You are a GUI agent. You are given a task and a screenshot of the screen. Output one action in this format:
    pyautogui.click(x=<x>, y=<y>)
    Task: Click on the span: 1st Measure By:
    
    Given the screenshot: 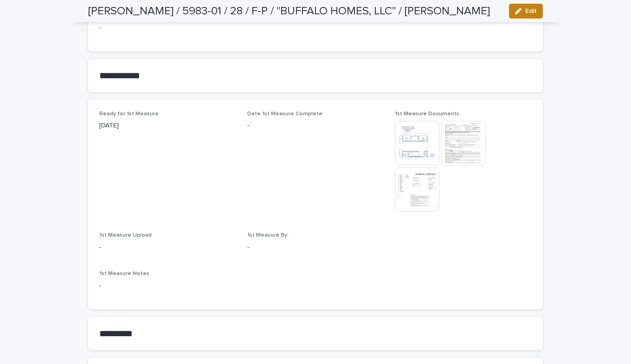 What is the action you would take?
    pyautogui.click(x=268, y=235)
    